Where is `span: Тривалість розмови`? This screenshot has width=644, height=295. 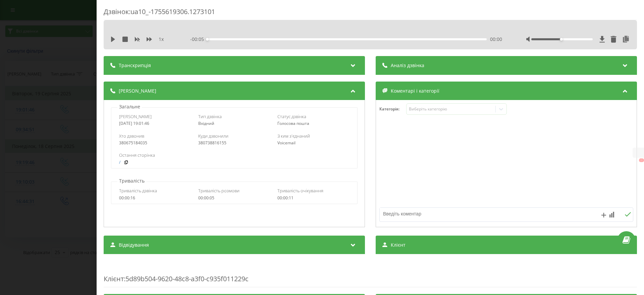
span: Тривалість розмови is located at coordinates (219, 190).